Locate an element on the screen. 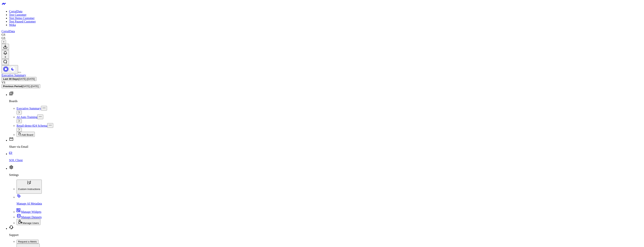 The height and width of the screenshot is (247, 644). a: AI Auto Training is located at coordinates (27, 117).